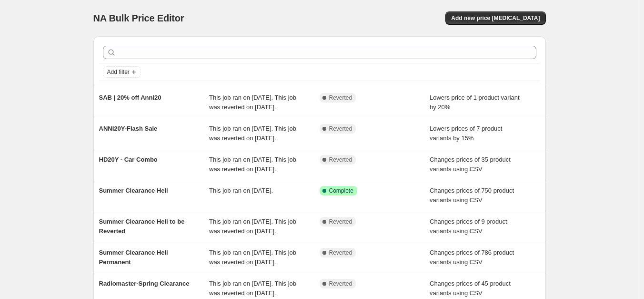  Describe the element at coordinates (122, 72) in the screenshot. I see `button: Add filter` at that location.